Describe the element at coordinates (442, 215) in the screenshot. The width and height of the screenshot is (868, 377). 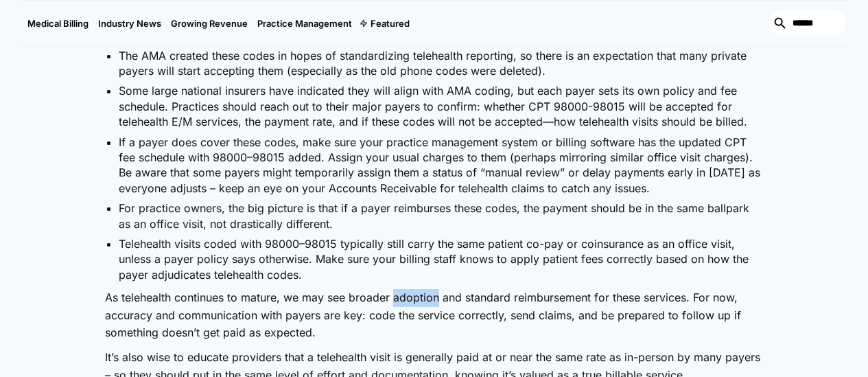
I see `li: For practice owners, the big picture is that if a payer reimburses these codes, the payment shoul...` at that location.